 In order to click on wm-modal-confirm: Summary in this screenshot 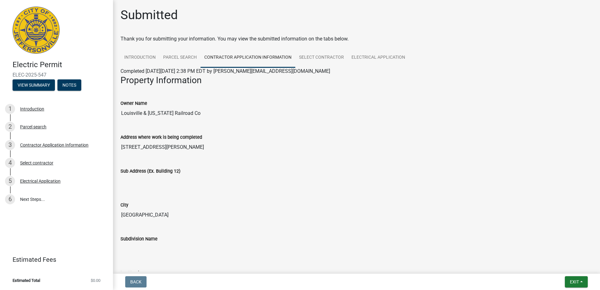, I will do `click(34, 85)`.